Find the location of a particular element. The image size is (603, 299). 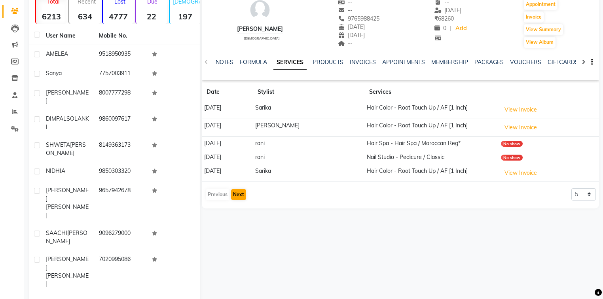

th: Date is located at coordinates (227, 92).